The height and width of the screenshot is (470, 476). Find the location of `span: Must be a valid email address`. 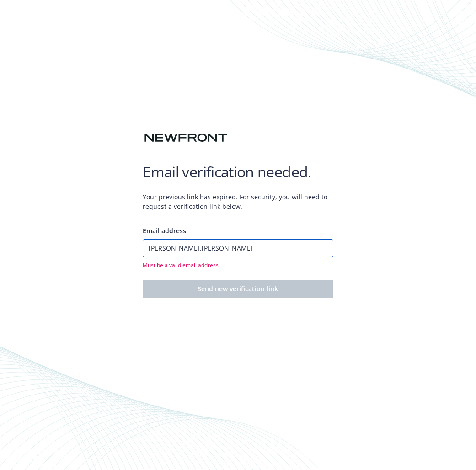

span: Must be a valid email address is located at coordinates (238, 265).